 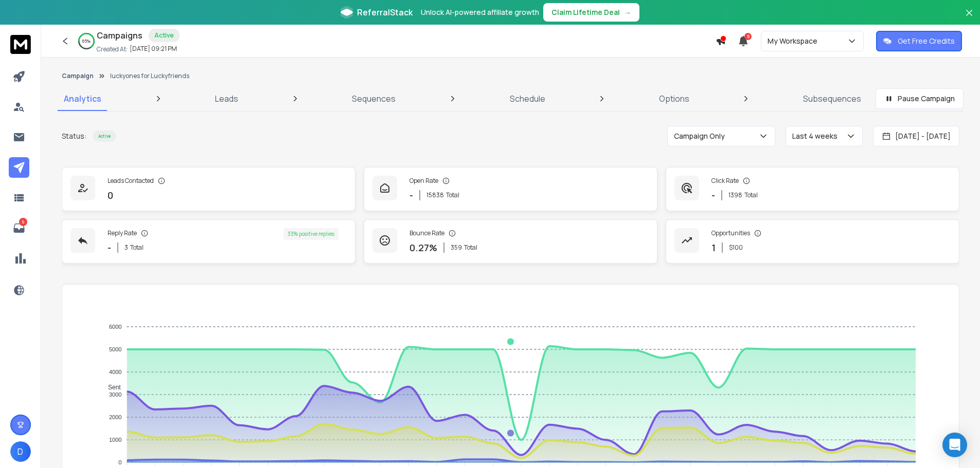 What do you see at coordinates (150, 76) in the screenshot?
I see `p: luckyones for Luckyfriends` at bounding box center [150, 76].